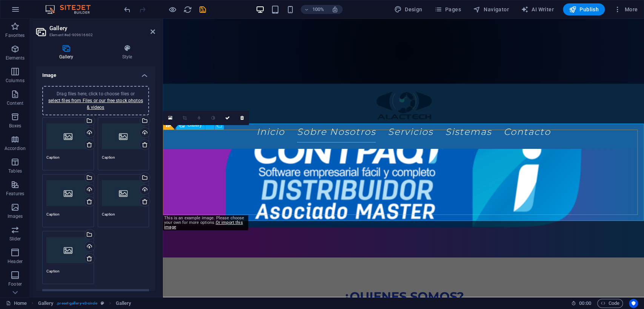 The height and width of the screenshot is (309, 644). What do you see at coordinates (203, 225) in the screenshot?
I see `a: Or import this image` at bounding box center [203, 225].